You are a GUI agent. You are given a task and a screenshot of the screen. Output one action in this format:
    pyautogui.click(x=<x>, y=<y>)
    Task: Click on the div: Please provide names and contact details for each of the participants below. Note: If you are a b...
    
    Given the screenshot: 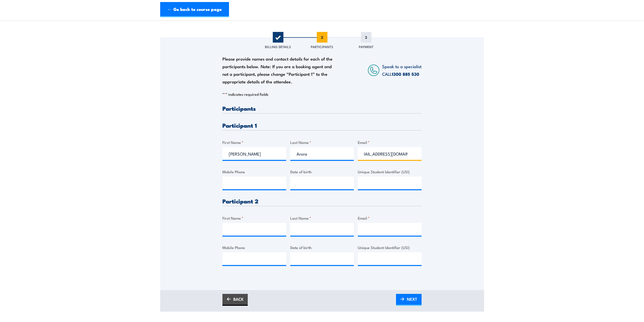 What is the action you would take?
    pyautogui.click(x=280, y=70)
    